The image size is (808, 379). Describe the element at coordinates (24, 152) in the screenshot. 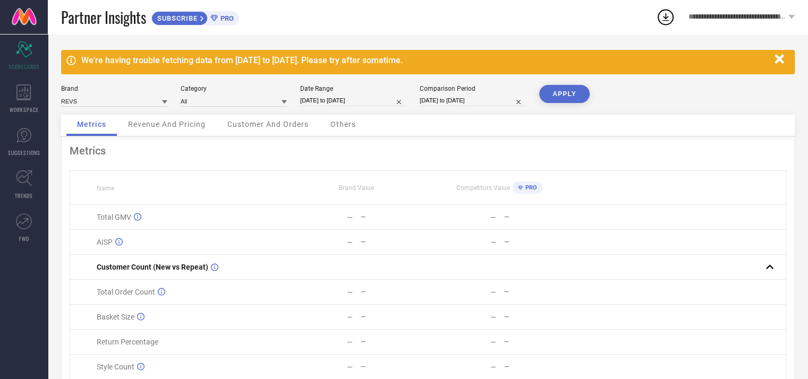

I see `span: SUGGESTIONS` at that location.